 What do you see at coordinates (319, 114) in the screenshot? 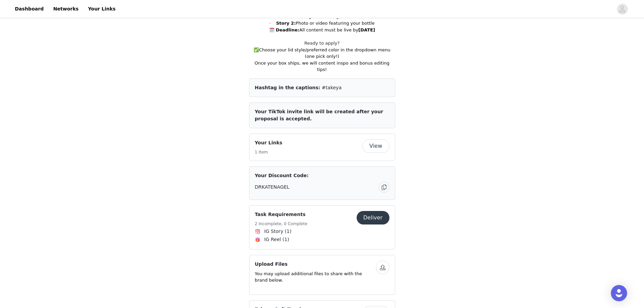
I see `span: Your TikTok invite link will be created after your proposal is accepted.` at bounding box center [319, 114].